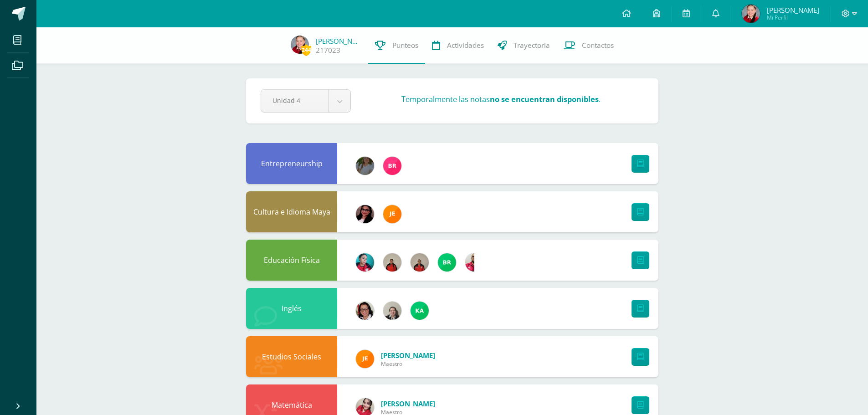  What do you see at coordinates (305, 101) in the screenshot?
I see `a: Unidad 4` at bounding box center [305, 101].